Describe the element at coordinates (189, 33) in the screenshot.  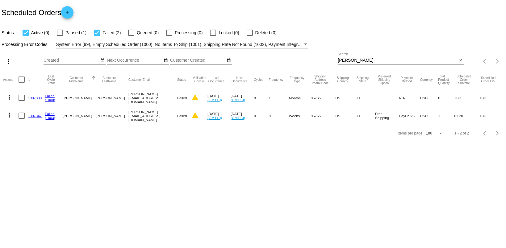
I see `span: Processing (0)` at that location.